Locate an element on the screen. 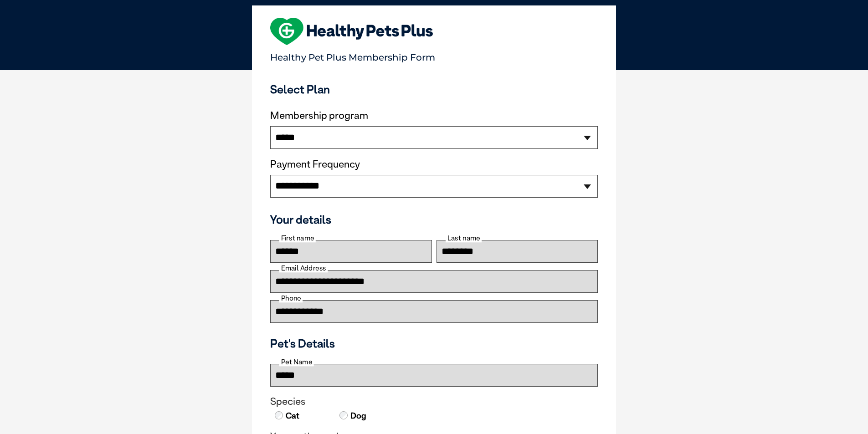  h3: Pet's Details is located at coordinates (434, 344).